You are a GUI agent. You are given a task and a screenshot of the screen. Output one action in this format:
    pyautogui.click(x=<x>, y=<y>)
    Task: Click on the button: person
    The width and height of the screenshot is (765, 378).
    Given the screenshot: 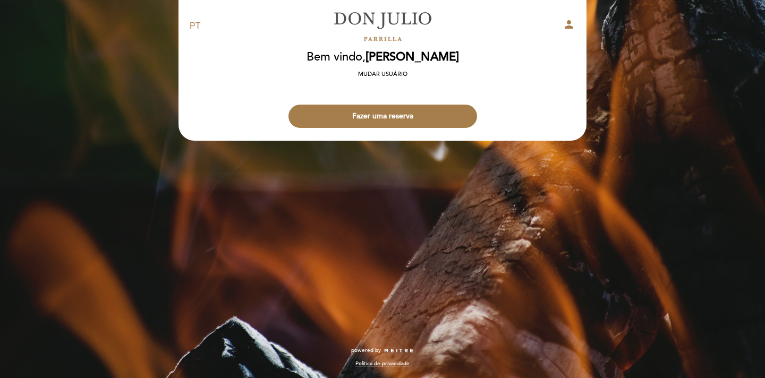 What is the action you would take?
    pyautogui.click(x=569, y=26)
    